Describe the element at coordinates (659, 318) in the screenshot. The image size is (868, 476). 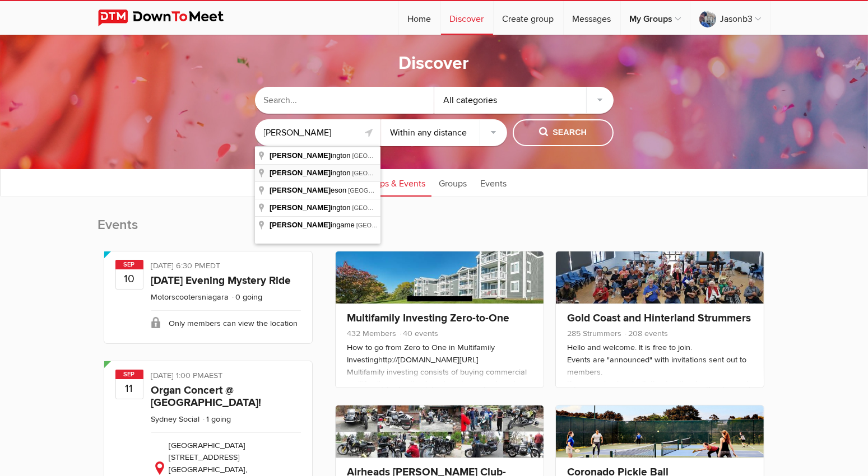
I see `a: Gold Coast and Hinterland Strummers` at that location.